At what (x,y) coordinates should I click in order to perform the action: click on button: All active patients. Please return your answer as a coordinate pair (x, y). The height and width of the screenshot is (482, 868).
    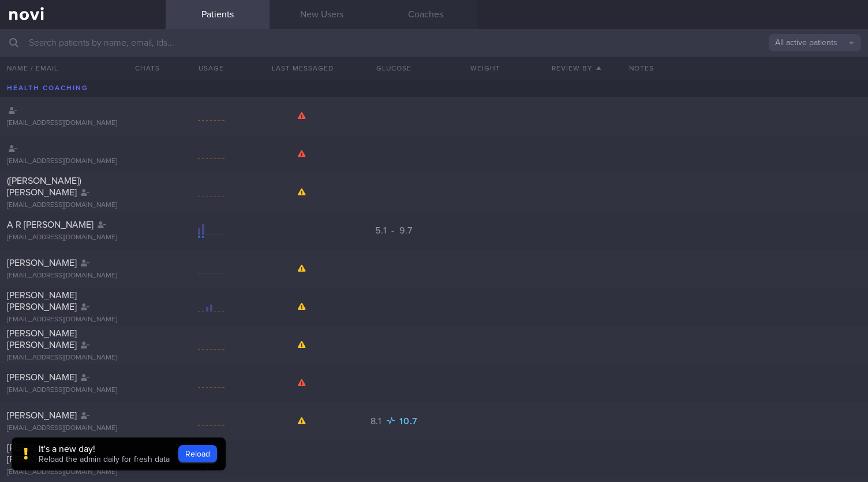
    Looking at the image, I should click on (814, 42).